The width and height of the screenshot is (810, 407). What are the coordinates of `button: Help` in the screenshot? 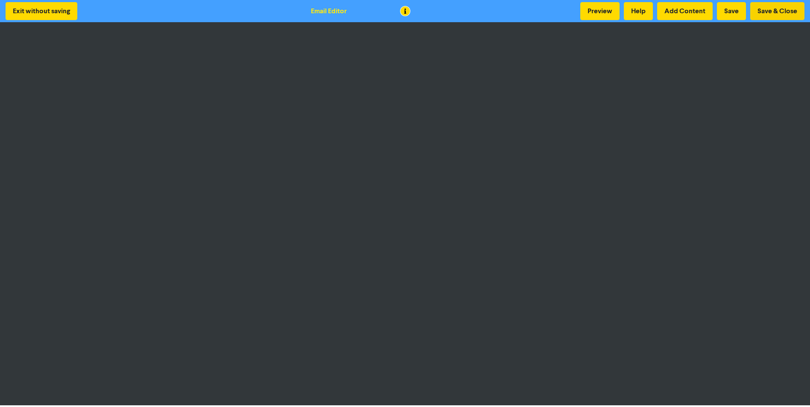 It's located at (638, 11).